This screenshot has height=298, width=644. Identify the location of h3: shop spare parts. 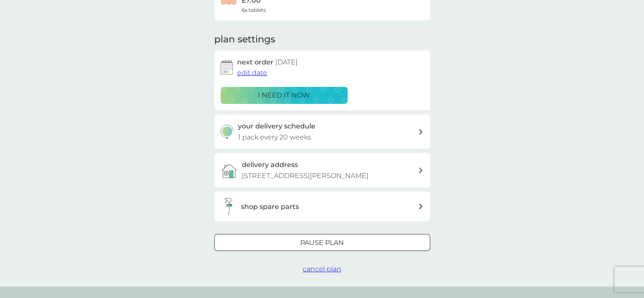
(270, 207).